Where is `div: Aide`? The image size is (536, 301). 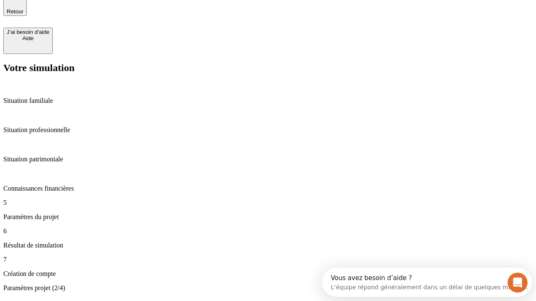 div: Aide is located at coordinates (28, 38).